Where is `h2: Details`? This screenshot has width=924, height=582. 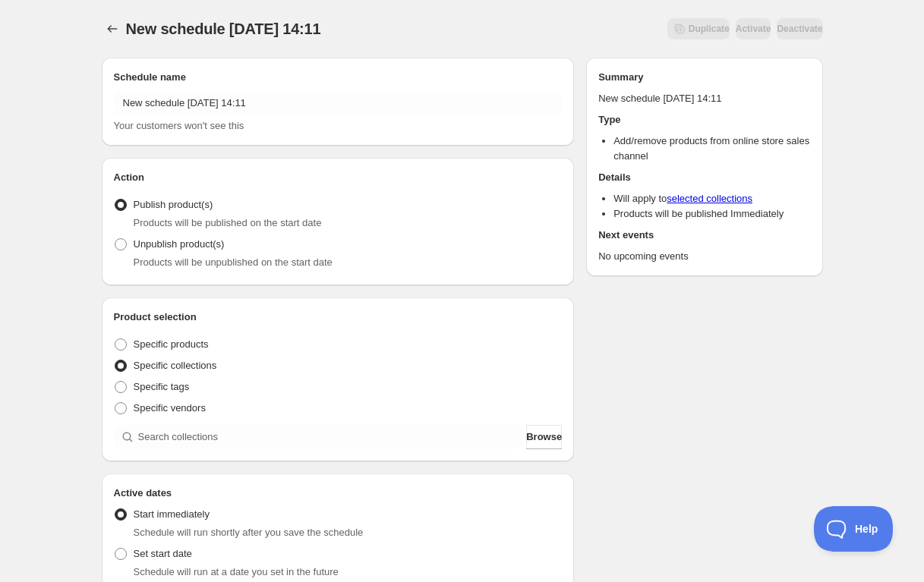 h2: Details is located at coordinates (704, 177).